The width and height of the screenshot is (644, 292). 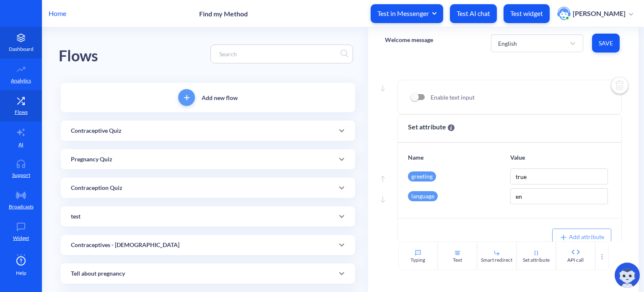 I want to click on div: Contraception Quiz, so click(x=208, y=187).